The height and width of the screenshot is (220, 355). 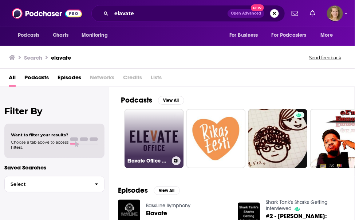 I want to click on span: New, so click(x=257, y=8).